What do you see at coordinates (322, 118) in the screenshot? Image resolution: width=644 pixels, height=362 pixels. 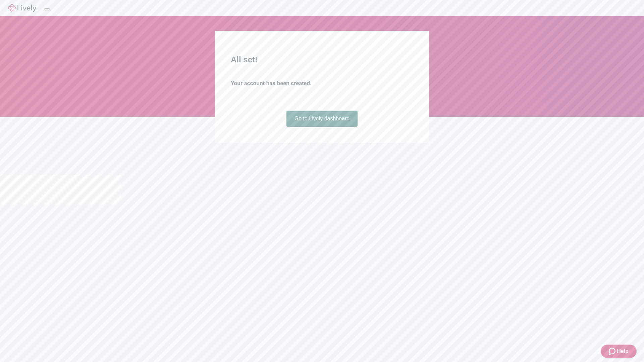 I see `a: Go to Lively dashboard` at bounding box center [322, 118].